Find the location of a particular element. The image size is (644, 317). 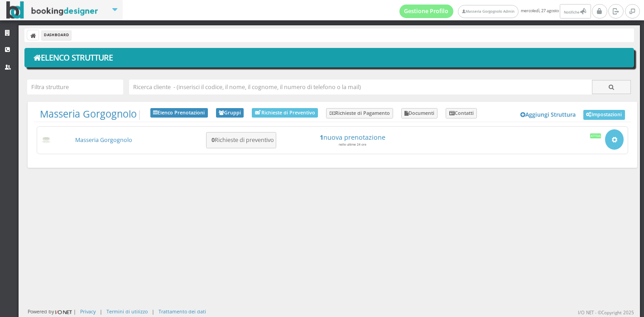

img: ionet_small_logo.png is located at coordinates (64, 312).